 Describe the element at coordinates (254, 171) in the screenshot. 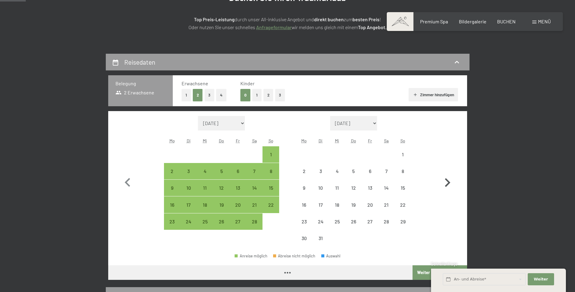

I see `div: Sat Feb 07 2026` at that location.